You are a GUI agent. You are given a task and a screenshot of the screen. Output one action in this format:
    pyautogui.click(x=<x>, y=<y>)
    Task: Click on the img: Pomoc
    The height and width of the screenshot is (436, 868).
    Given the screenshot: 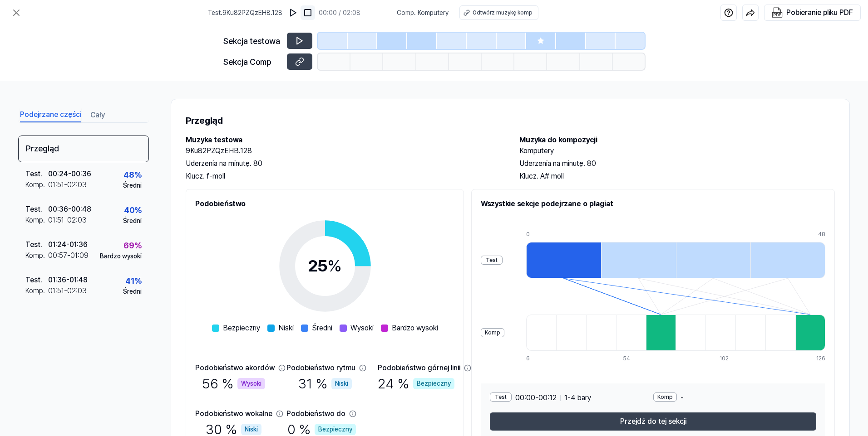 What is the action you would take?
    pyautogui.click(x=729, y=13)
    